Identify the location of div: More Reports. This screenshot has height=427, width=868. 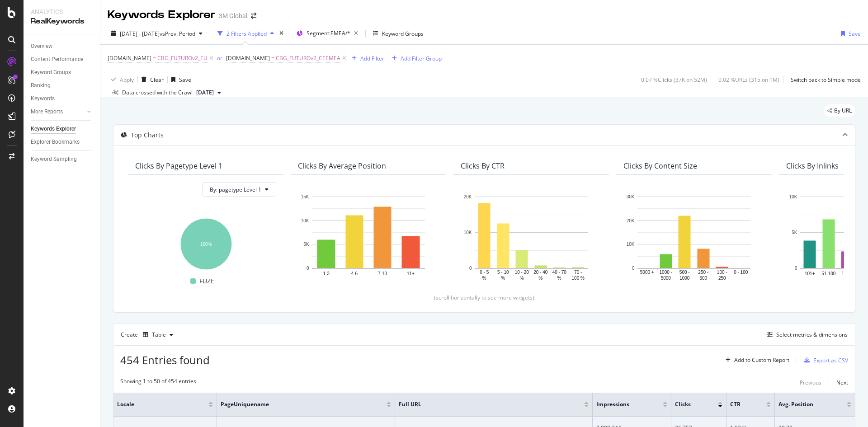
(47, 112).